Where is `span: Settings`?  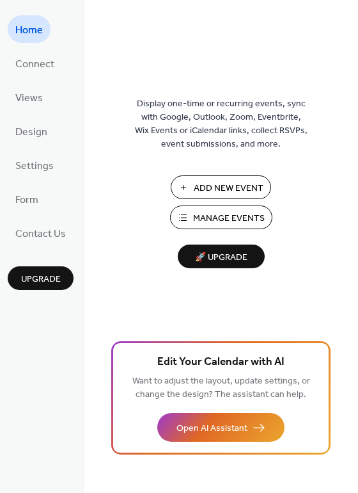
span: Settings is located at coordinates (35, 166).